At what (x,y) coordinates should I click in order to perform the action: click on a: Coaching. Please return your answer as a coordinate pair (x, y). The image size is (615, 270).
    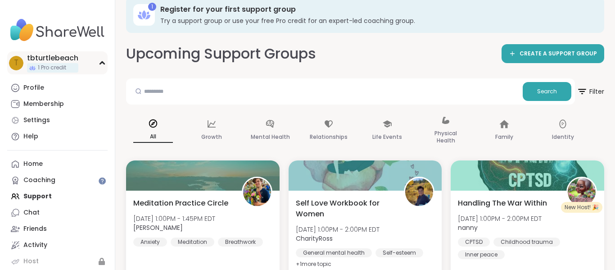
    Looking at the image, I should click on (57, 180).